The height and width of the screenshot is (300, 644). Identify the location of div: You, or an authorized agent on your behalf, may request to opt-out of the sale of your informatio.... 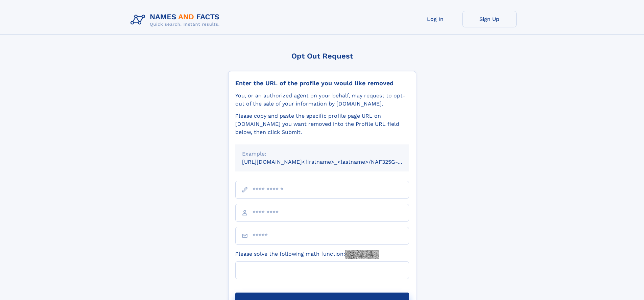
(322, 100).